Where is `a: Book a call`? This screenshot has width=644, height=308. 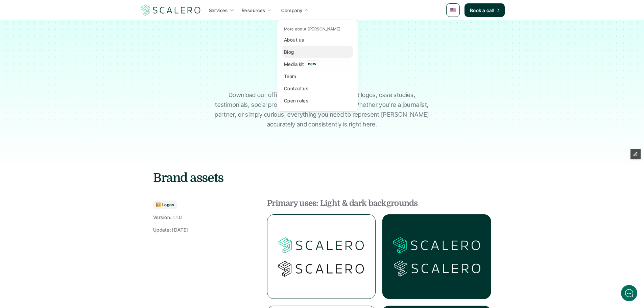 a: Book a call is located at coordinates (484, 10).